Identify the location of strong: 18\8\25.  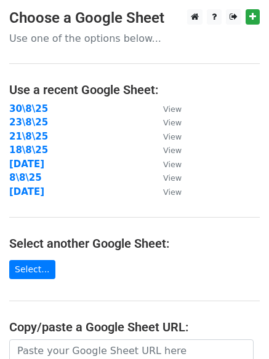
(28, 150).